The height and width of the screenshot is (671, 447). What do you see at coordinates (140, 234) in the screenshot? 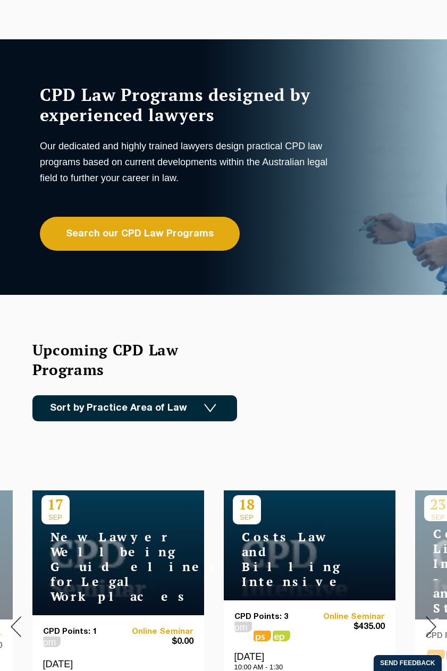
I see `a: Search our CPD Law Programs` at bounding box center [140, 234].